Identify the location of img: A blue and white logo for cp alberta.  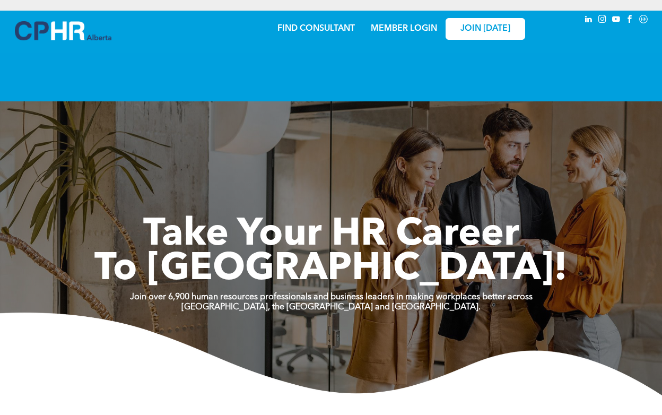
(63, 31).